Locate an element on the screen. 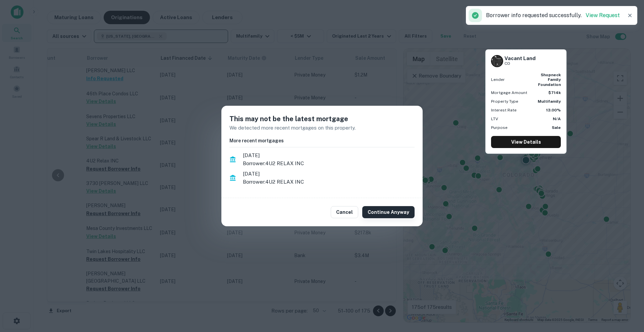 This screenshot has width=644, height=332. p: LTV is located at coordinates (494, 119).